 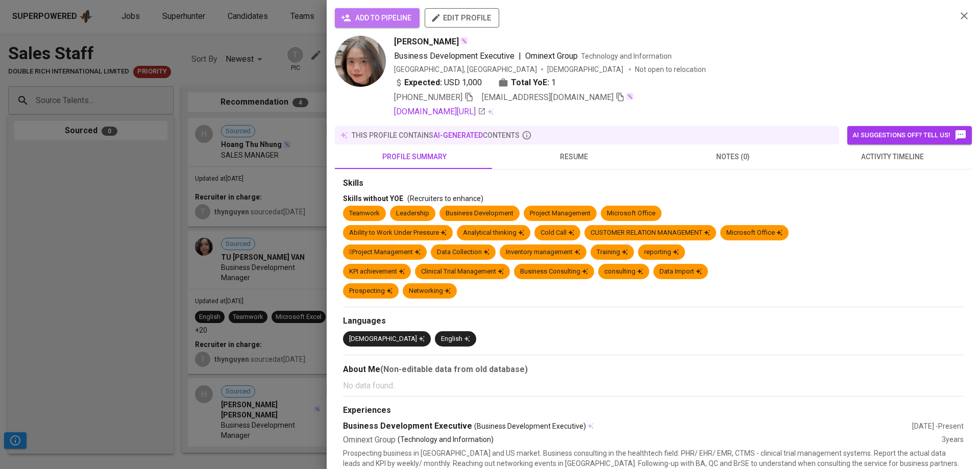 What do you see at coordinates (462, 18) in the screenshot?
I see `span: edit profile` at bounding box center [462, 18].